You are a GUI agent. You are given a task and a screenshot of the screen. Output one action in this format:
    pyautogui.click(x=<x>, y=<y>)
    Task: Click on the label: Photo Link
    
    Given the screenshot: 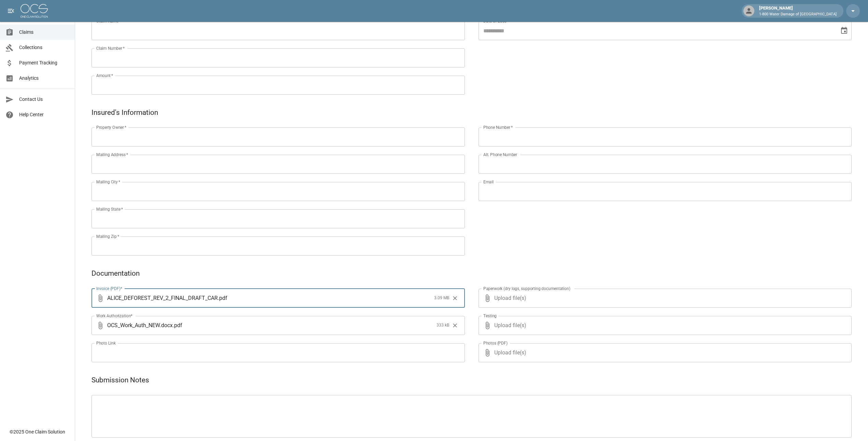 What is the action you would take?
    pyautogui.click(x=106, y=343)
    